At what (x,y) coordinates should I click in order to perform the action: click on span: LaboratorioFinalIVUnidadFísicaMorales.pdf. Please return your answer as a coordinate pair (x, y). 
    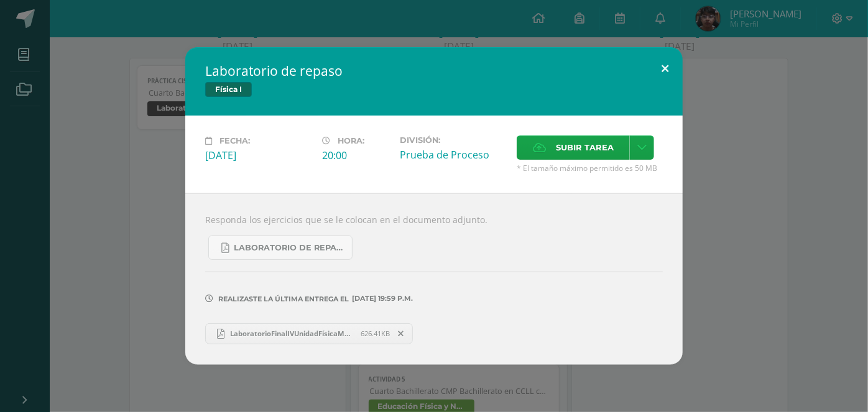
    Looking at the image, I should click on (293, 333).